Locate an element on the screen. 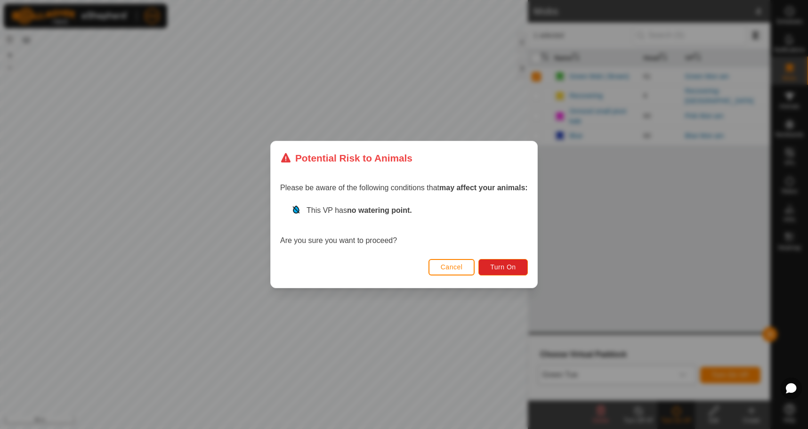 The width and height of the screenshot is (808, 429). span: Cancel is located at coordinates (452, 267).